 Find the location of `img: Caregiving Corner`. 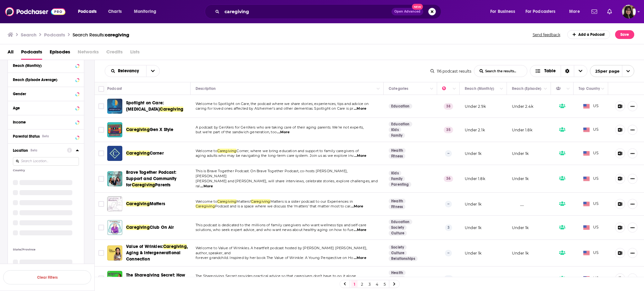

img: Caregiving Corner is located at coordinates (115, 153).